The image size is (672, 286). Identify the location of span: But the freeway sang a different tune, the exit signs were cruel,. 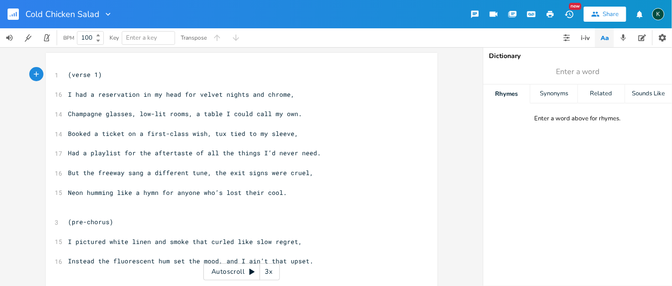
(191, 173).